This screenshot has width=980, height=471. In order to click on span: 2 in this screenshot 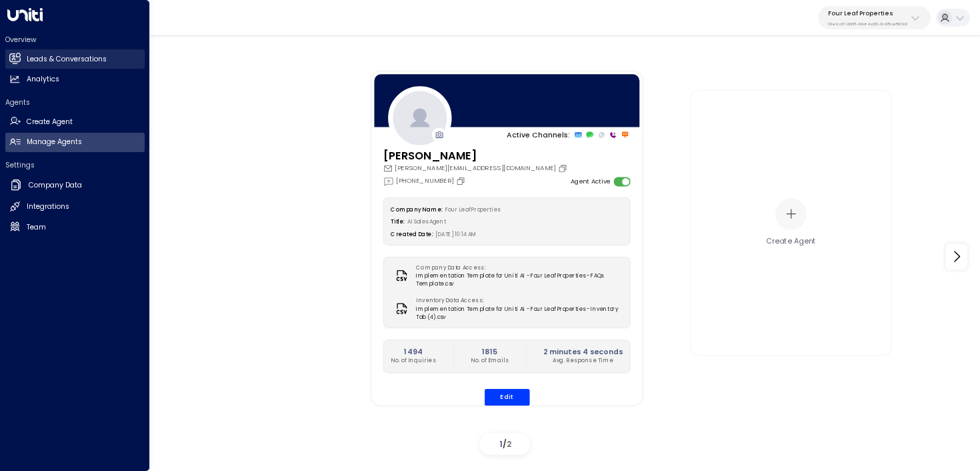, I will do `click(509, 443)`.